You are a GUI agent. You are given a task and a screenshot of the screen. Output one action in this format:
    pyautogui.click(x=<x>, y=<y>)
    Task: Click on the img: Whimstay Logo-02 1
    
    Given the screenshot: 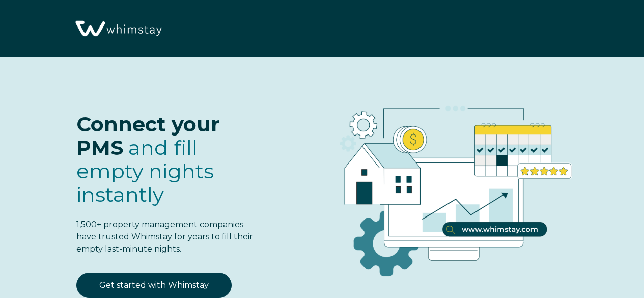 What is the action you would take?
    pyautogui.click(x=118, y=29)
    